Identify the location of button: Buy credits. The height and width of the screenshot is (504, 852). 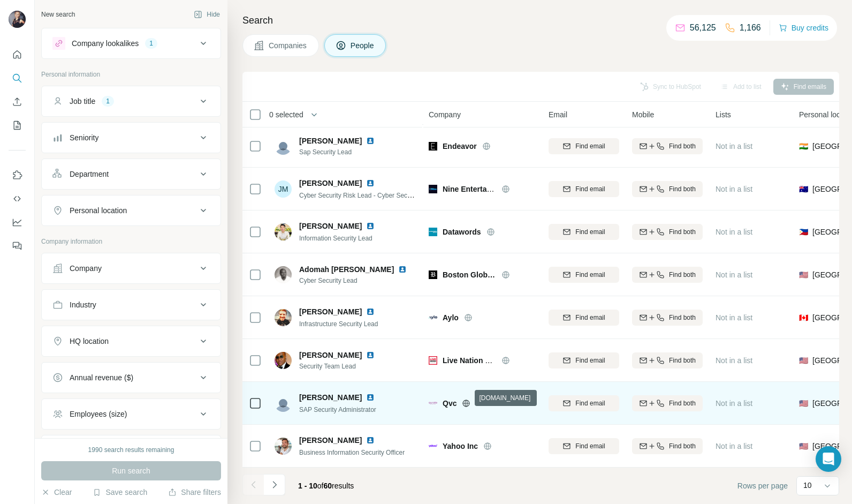
(804, 28).